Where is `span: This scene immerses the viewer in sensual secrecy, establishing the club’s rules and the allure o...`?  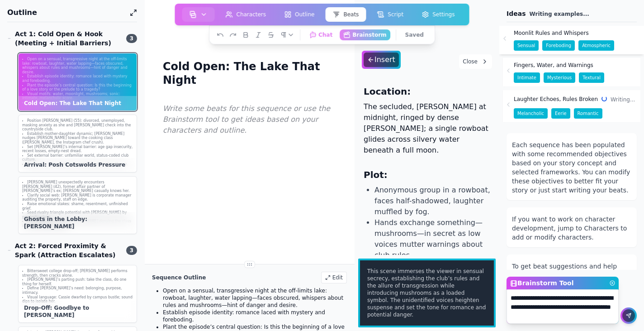
span: This scene immerses the viewer in sensual secrecy, establishing the club’s rules and the allure o... is located at coordinates (427, 293).